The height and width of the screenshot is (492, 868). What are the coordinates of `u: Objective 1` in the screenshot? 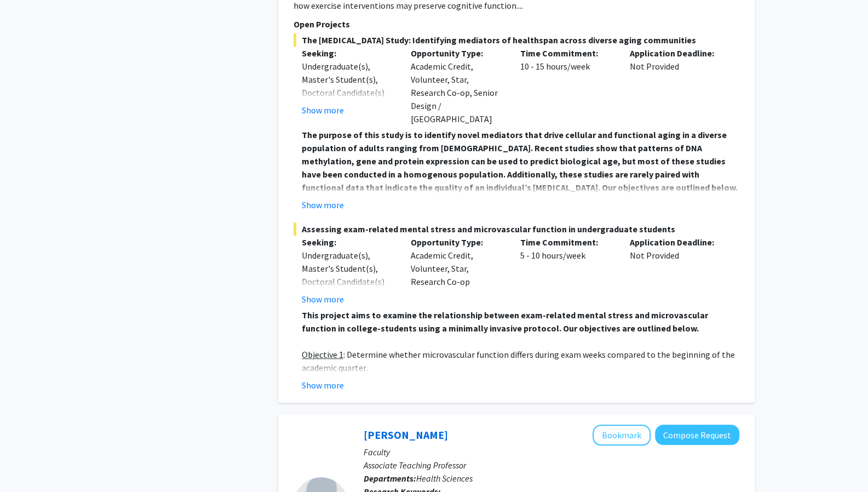 It's located at (323, 354).